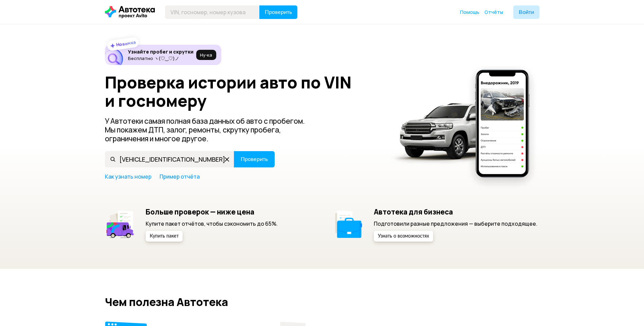 The height and width of the screenshot is (326, 644). Describe the element at coordinates (493, 12) in the screenshot. I see `span: Отчёты` at that location.